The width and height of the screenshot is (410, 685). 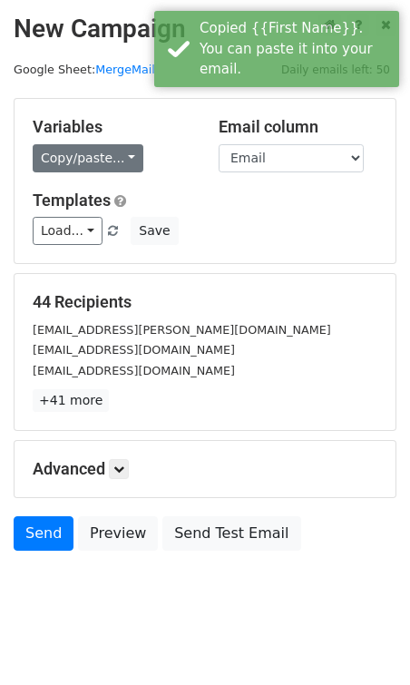 I want to click on a: +41 more, so click(x=71, y=400).